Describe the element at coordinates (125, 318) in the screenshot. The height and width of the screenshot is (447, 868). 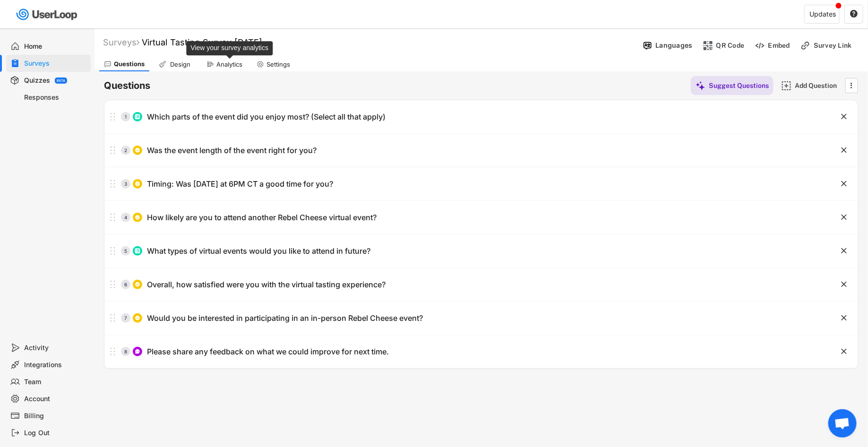
I see `div: 7` at that location.